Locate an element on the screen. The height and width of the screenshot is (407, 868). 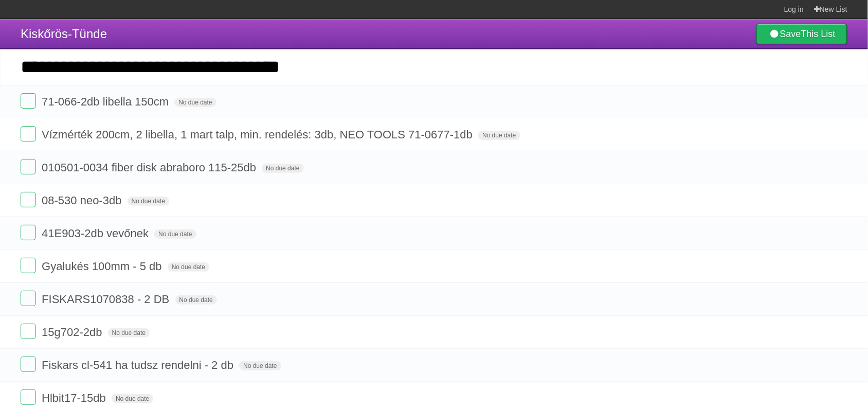
span: 41E903-2db vevőnek is located at coordinates (96, 233).